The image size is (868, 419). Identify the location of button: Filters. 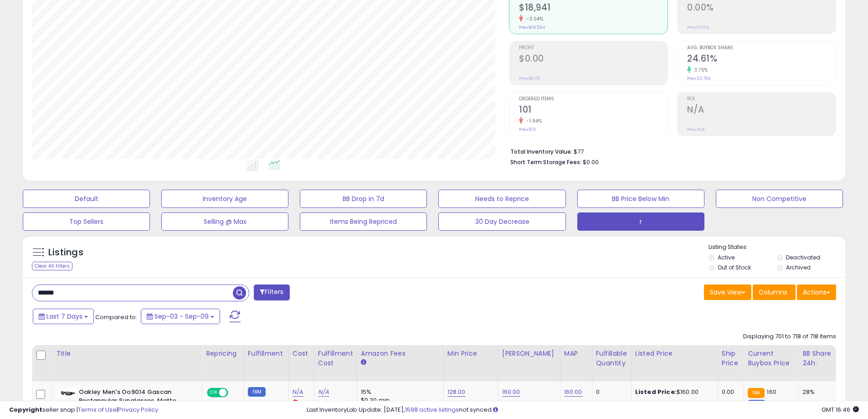
(272, 292).